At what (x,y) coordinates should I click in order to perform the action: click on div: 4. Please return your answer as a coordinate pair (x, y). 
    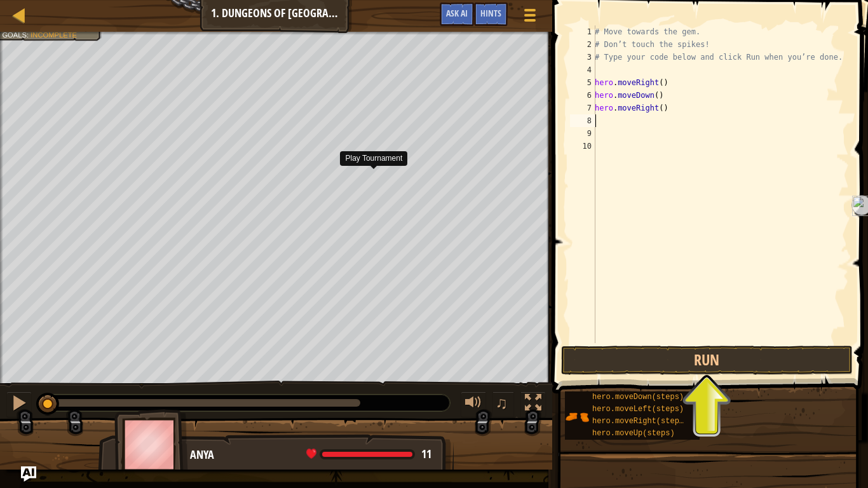
    Looking at the image, I should click on (583, 70).